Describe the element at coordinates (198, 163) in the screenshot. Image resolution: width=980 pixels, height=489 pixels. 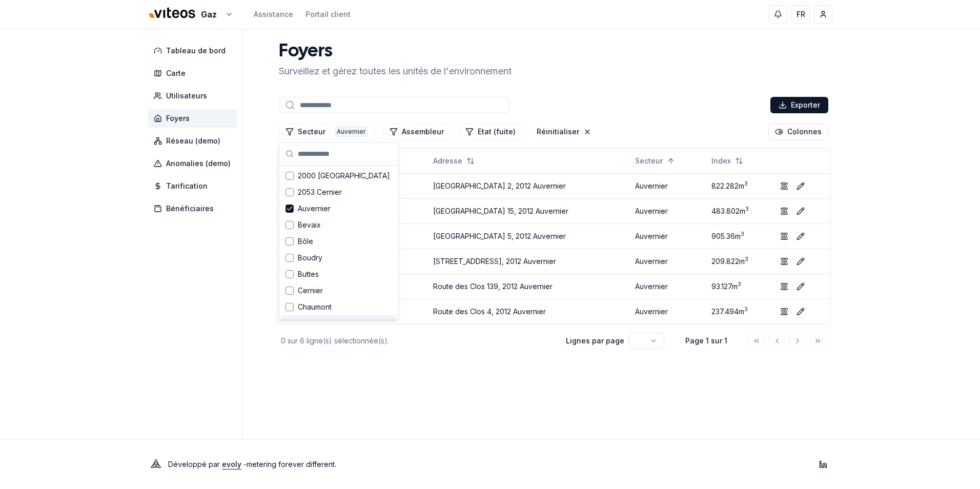
I see `span: Anomalies (demo)` at that location.